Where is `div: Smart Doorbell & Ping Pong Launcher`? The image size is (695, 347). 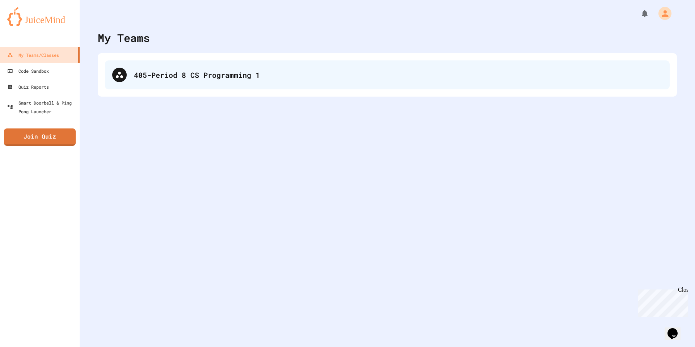 div: Smart Doorbell & Ping Pong Launcher is located at coordinates (42, 107).